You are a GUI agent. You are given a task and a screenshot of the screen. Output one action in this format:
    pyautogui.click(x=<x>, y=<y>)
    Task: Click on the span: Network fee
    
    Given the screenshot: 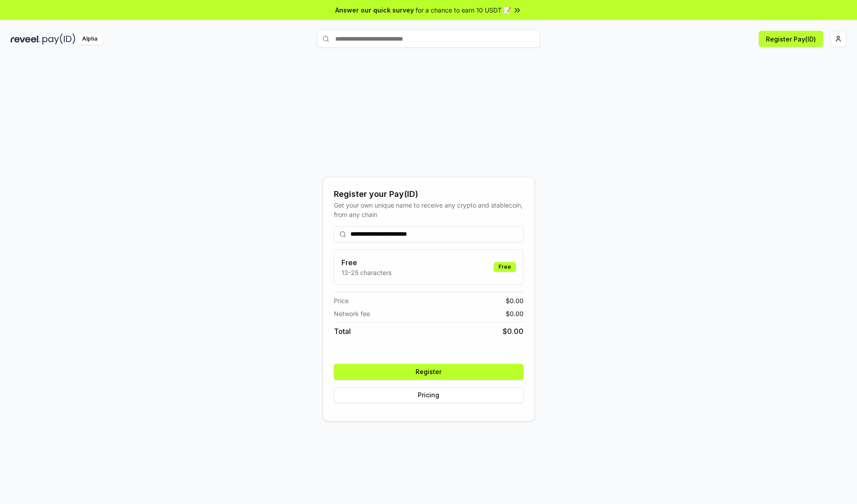 What is the action you would take?
    pyautogui.click(x=352, y=313)
    